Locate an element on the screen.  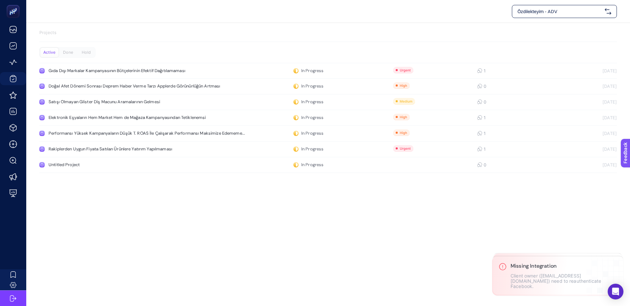
div: Open Intercom Messenger is located at coordinates (616, 292).